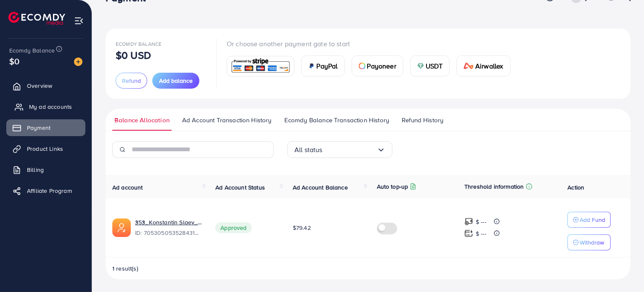 The height and width of the screenshot is (292, 644). What do you see at coordinates (39, 128) in the screenshot?
I see `span: Payment` at bounding box center [39, 128].